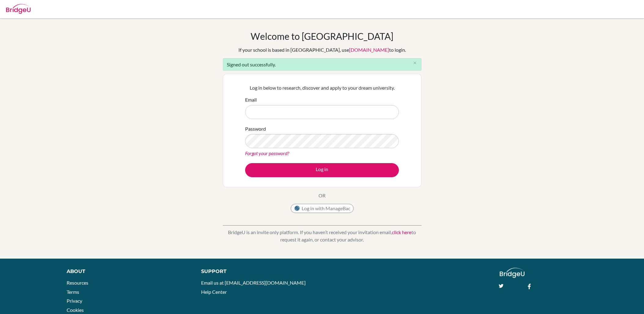  I want to click on a: Terms, so click(73, 292).